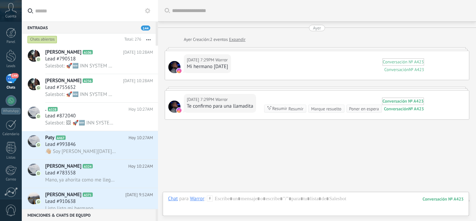  I want to click on div: Menciones & Chats de equipo, so click(89, 215).